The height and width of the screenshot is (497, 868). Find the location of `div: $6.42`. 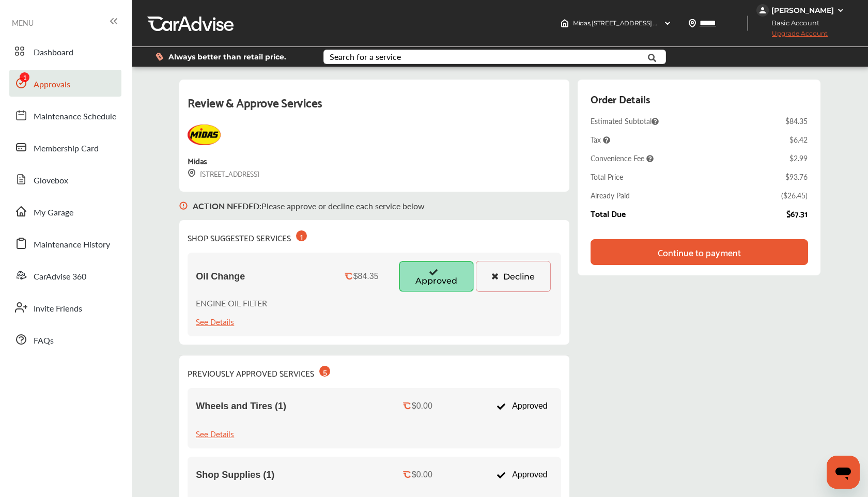

div: $6.42 is located at coordinates (799, 139).